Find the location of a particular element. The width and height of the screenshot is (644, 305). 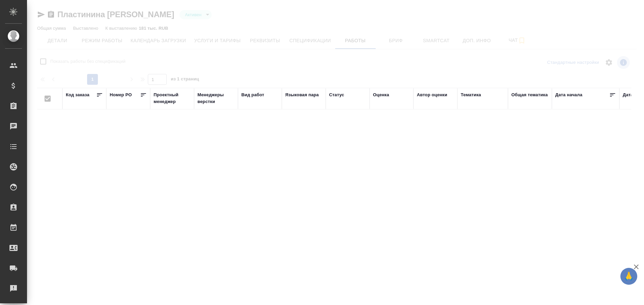

div: Менеджеры верстки is located at coordinates (216, 98).